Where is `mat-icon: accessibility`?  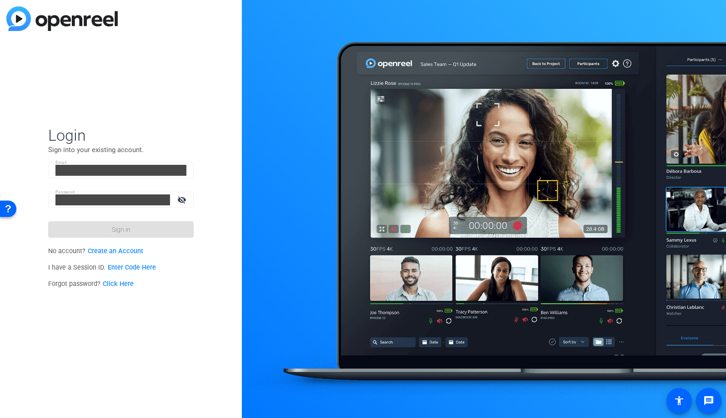 mat-icon: accessibility is located at coordinates (679, 400).